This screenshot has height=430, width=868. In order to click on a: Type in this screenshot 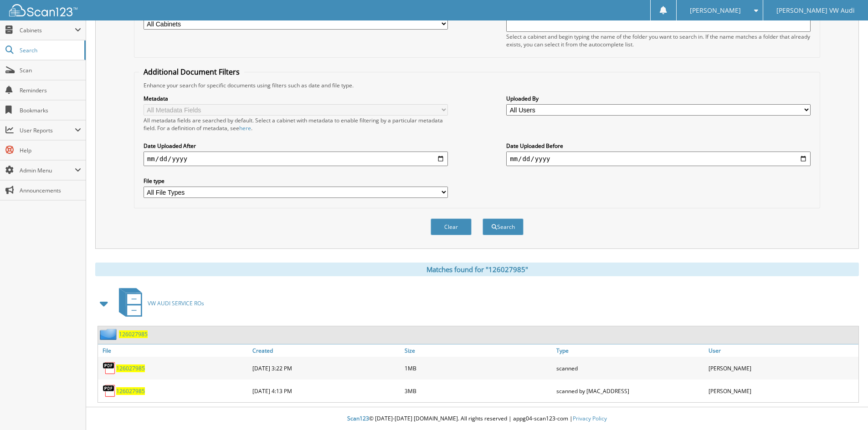, I will do `click(630, 351)`.